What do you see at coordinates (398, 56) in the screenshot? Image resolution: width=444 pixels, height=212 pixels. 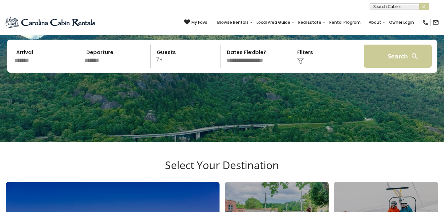 I see `button: Search` at bounding box center [398, 56].